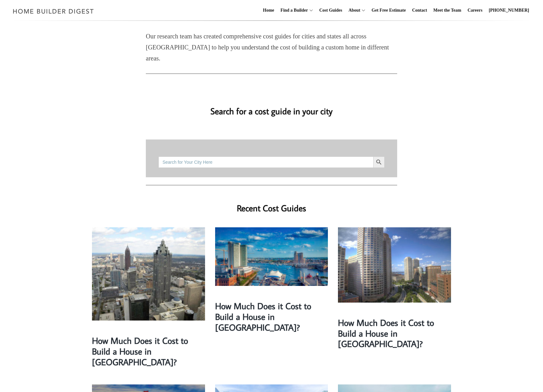  Describe the element at coordinates (379, 162) in the screenshot. I see `svg: Search` at that location.